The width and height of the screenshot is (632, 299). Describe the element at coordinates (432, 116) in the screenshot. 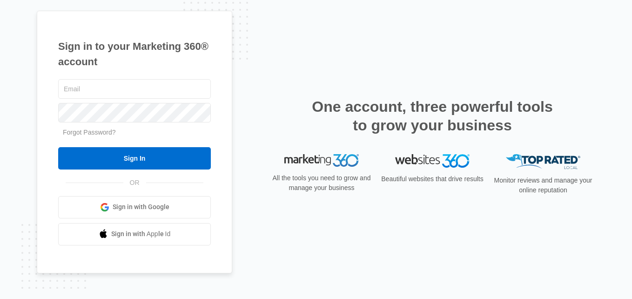

I see `h2: One account, three powerful tools to grow your business` at that location.